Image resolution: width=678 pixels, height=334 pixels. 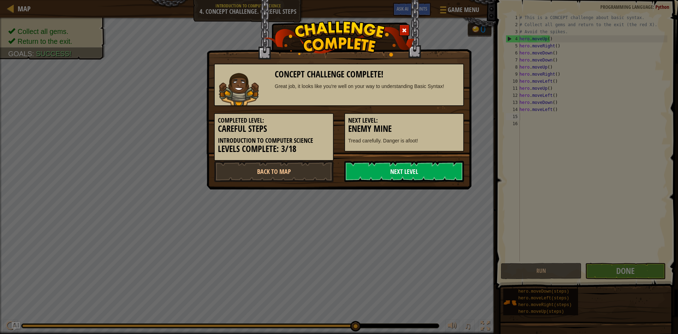 I want to click on a: Next Level, so click(x=404, y=171).